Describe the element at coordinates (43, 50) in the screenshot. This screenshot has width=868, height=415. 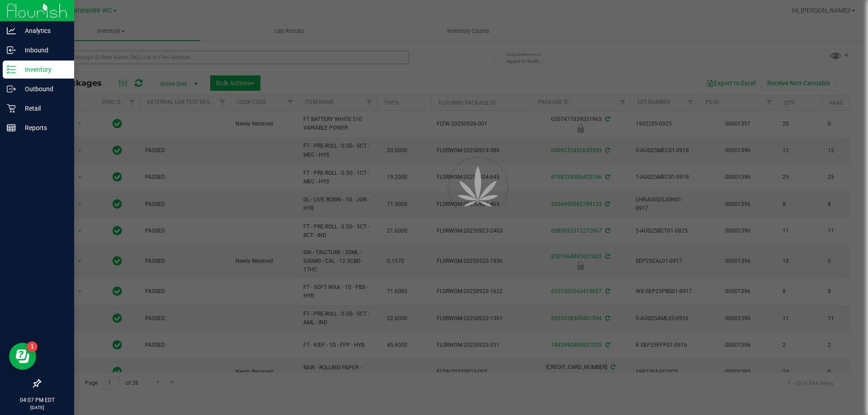
I see `p: Inbound` at that location.